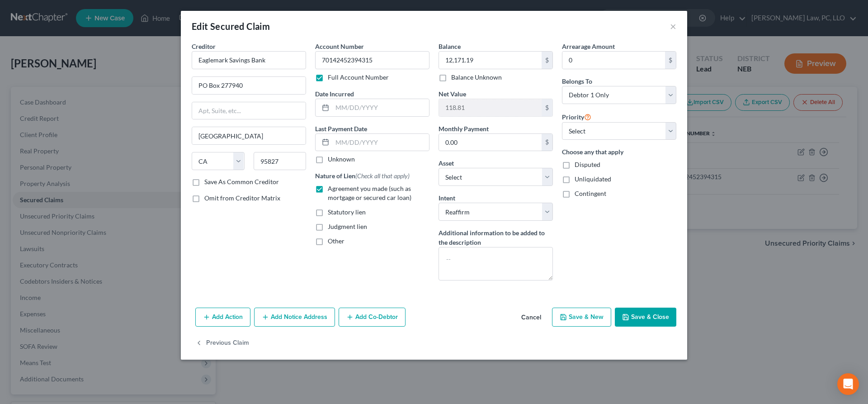 This screenshot has height=404, width=868. What do you see at coordinates (848, 384) in the screenshot?
I see `div: Open Intercom Messenger` at bounding box center [848, 384].